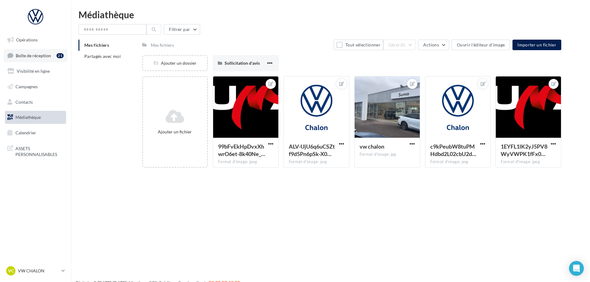  Describe the element at coordinates (27, 86) in the screenshot. I see `span: Campagnes` at that location.